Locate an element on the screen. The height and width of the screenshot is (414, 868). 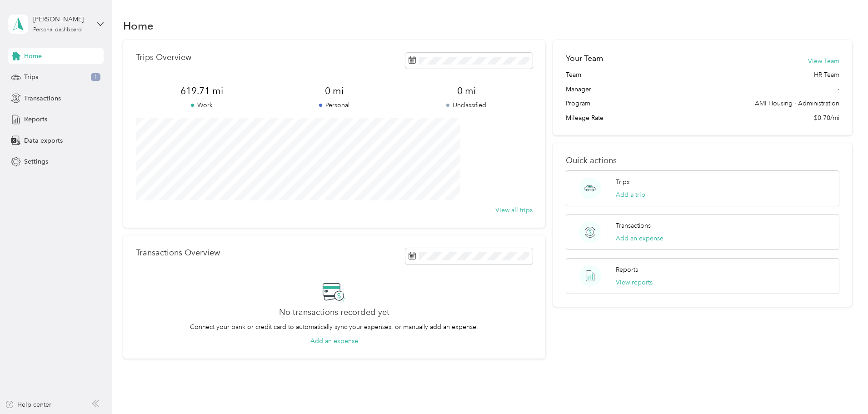
span: Data exports is located at coordinates (43, 141).